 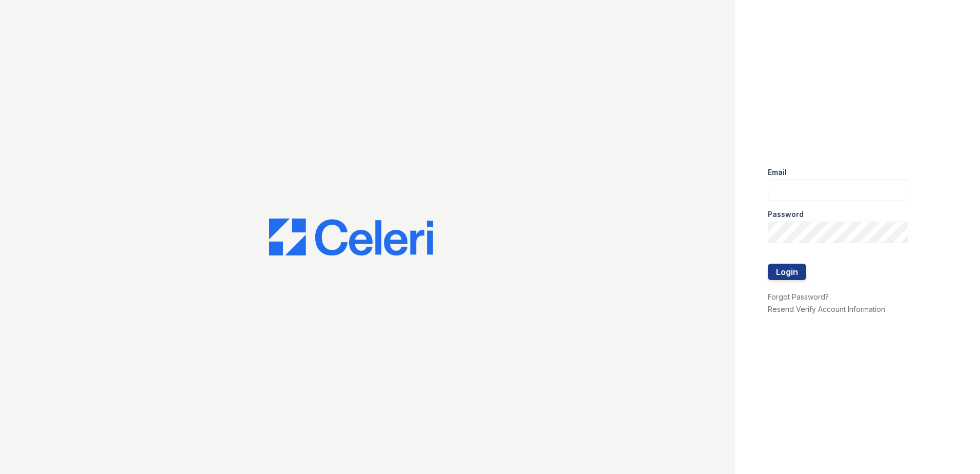 What do you see at coordinates (786, 214) in the screenshot?
I see `label: Password` at bounding box center [786, 214].